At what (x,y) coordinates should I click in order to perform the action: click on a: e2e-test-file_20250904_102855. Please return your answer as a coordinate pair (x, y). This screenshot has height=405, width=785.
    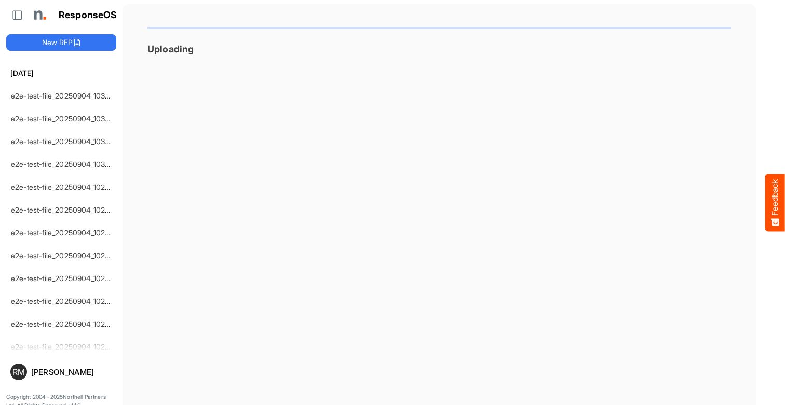
    Looking at the image, I should click on (64, 255).